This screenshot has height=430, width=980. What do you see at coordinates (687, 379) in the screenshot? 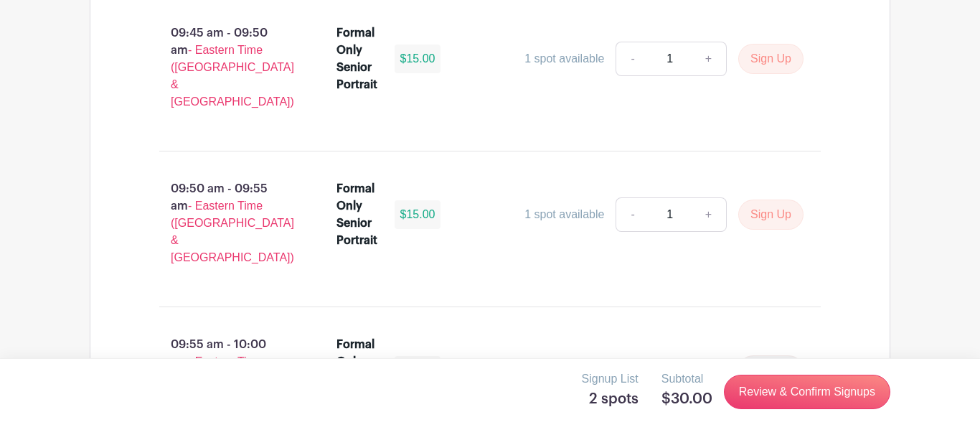
I see `p: Subtotal` at bounding box center [687, 379].